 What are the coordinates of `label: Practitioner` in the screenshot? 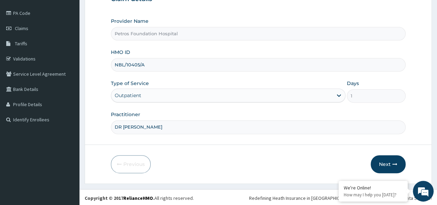 It's located at (125, 114).